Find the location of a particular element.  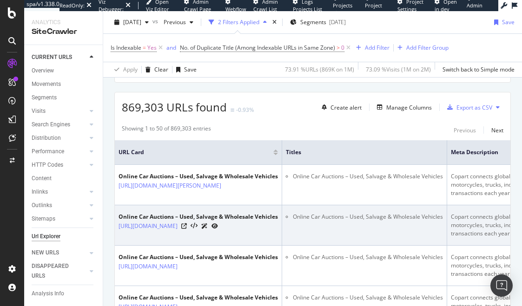

div: Previous is located at coordinates (464, 130).